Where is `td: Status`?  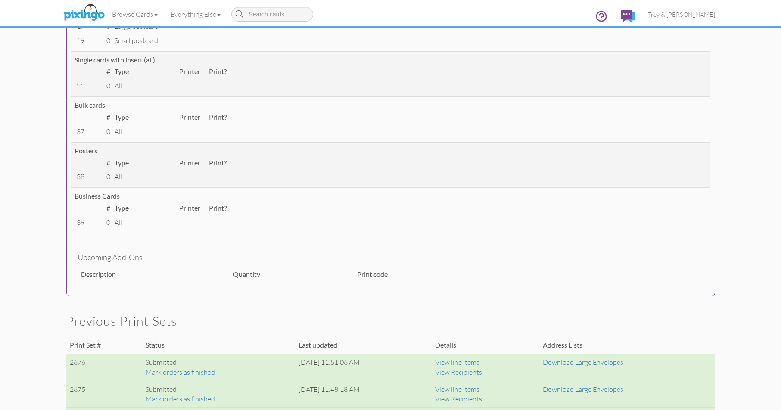
td: Status is located at coordinates (218, 345).